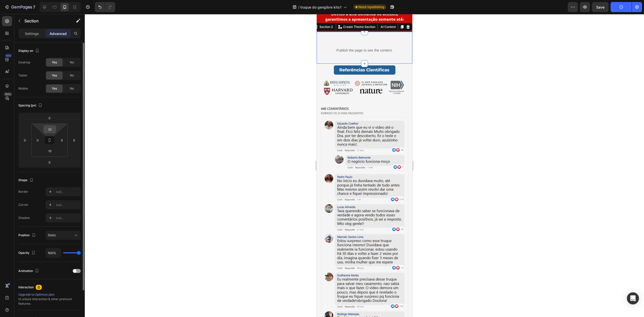 The image size is (644, 317). Describe the element at coordinates (45, 21) in the screenshot. I see `p: Section` at that location.